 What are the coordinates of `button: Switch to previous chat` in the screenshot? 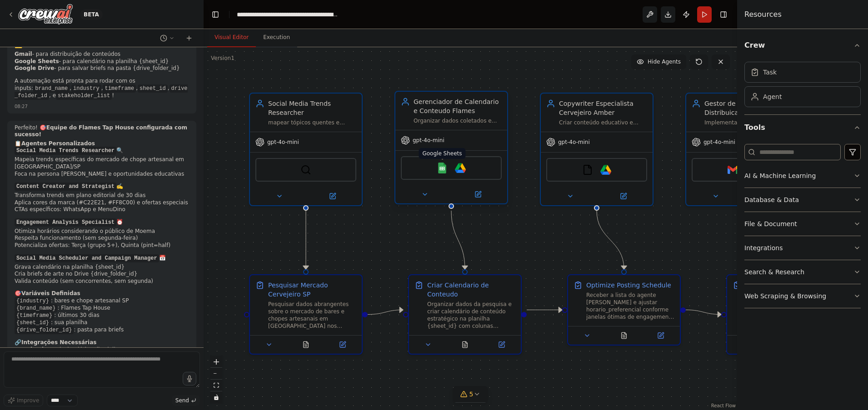 It's located at (167, 38).